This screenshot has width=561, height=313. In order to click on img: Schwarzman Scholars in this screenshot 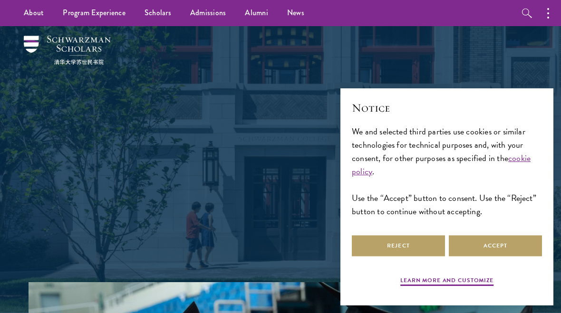, I will do `click(67, 50)`.